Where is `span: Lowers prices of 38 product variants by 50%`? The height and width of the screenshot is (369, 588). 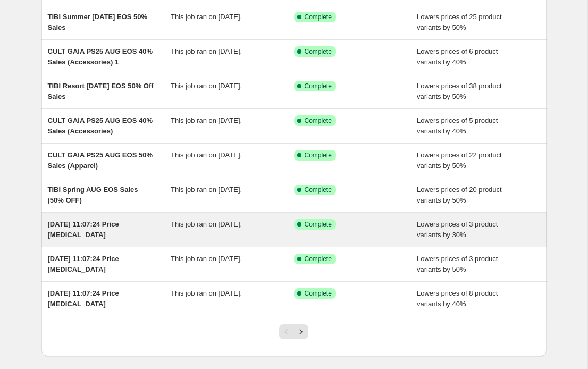 span: Lowers prices of 38 product variants by 50% is located at coordinates (459, 91).